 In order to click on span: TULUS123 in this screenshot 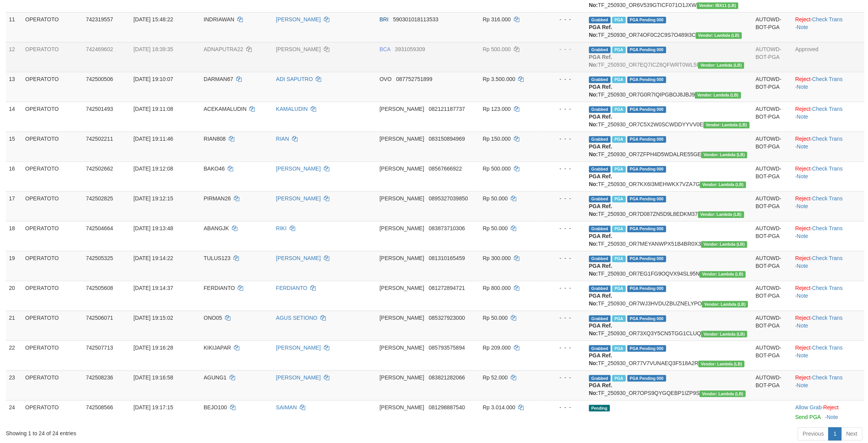, I will do `click(217, 259)`.